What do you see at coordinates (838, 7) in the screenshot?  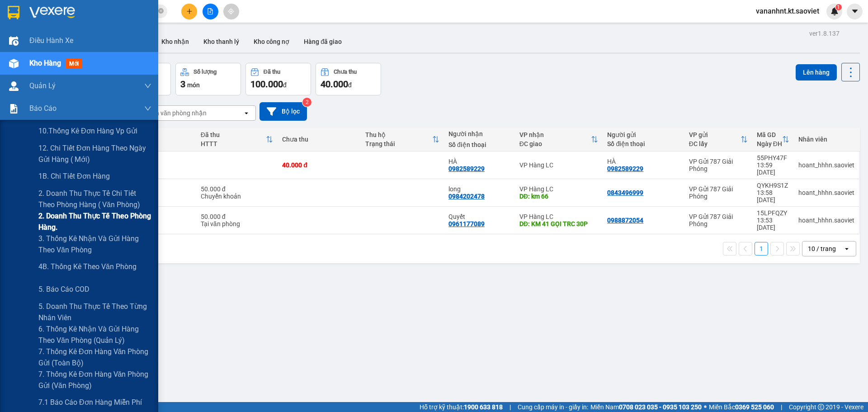 I see `sup: 1` at bounding box center [838, 7].